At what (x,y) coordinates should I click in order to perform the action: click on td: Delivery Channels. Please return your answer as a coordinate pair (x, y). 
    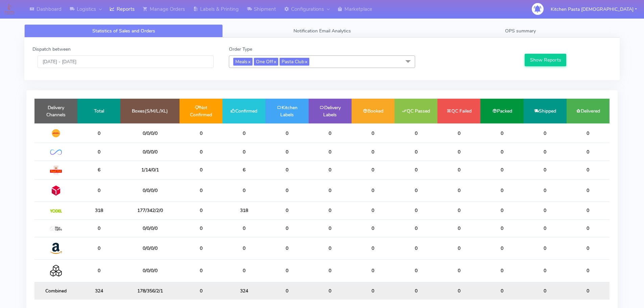
    Looking at the image, I should click on (55, 111).